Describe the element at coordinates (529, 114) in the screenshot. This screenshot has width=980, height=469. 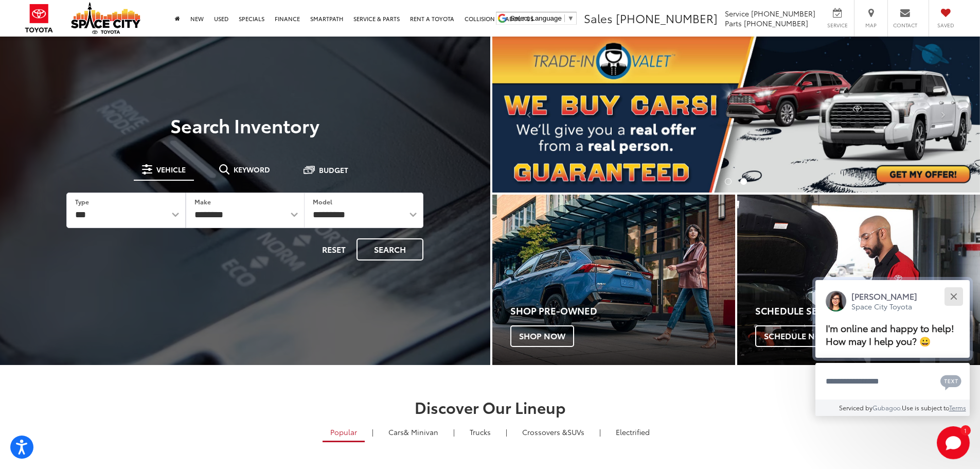
I see `button: Click to view previous picture.` at that location.